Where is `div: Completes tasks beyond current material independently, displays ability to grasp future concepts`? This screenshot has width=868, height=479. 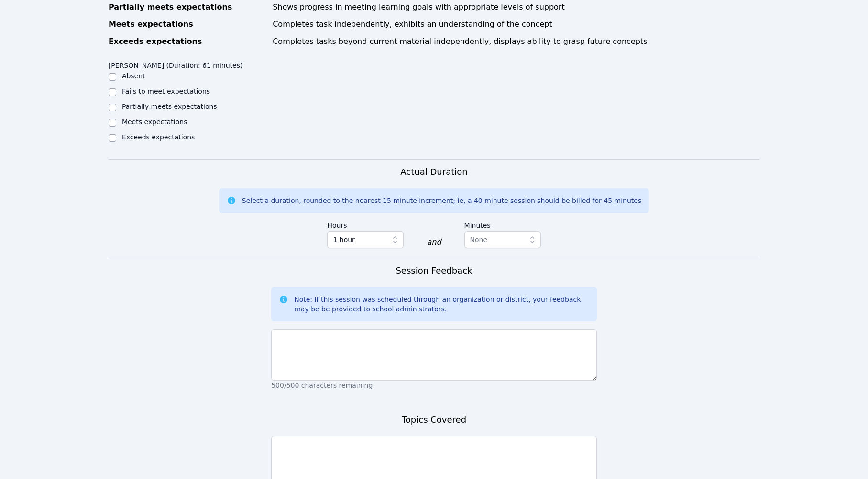 div: Completes tasks beyond current material independently, displays ability to grasp future concepts is located at coordinates (516, 41).